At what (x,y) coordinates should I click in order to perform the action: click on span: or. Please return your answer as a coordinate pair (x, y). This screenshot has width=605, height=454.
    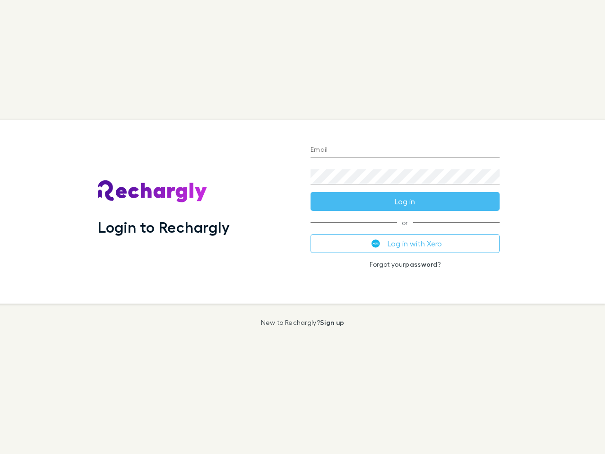
    Looking at the image, I should click on (405, 222).